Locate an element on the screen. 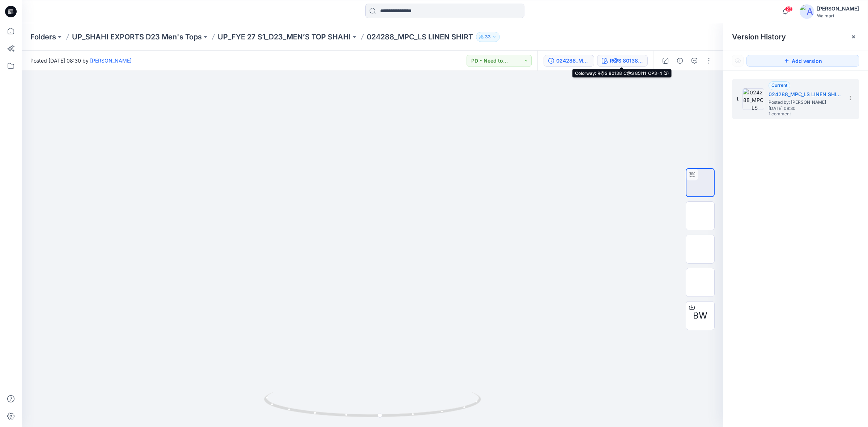 The height and width of the screenshot is (427, 868). a: UP_SHAHI EXPORTS D23 Men's Tops is located at coordinates (137, 36).